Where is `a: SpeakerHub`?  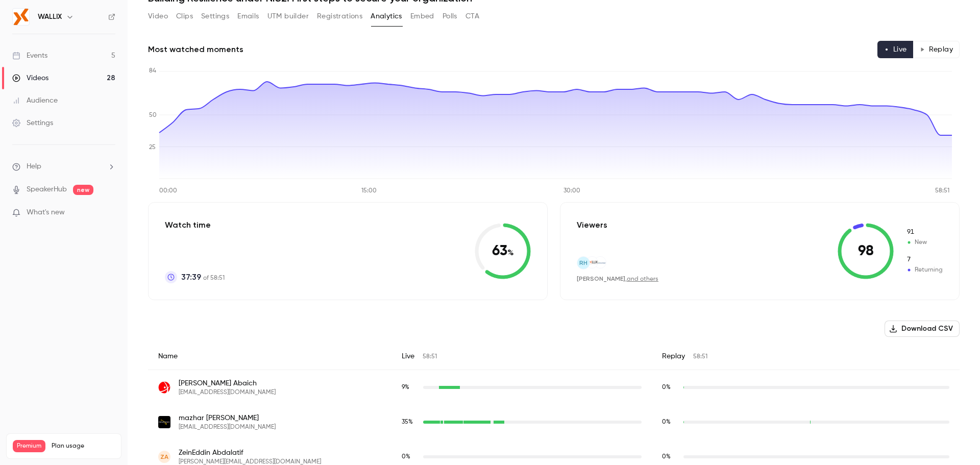
a: SpeakerHub is located at coordinates (46, 190).